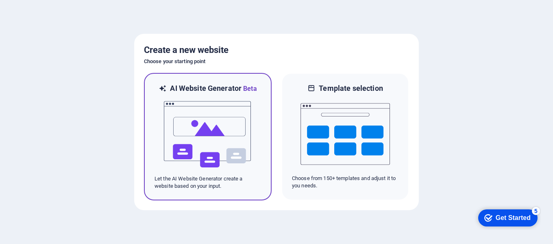 The width and height of the screenshot is (553, 244). What do you see at coordinates (276, 50) in the screenshot?
I see `h5: Create a new website` at bounding box center [276, 50].